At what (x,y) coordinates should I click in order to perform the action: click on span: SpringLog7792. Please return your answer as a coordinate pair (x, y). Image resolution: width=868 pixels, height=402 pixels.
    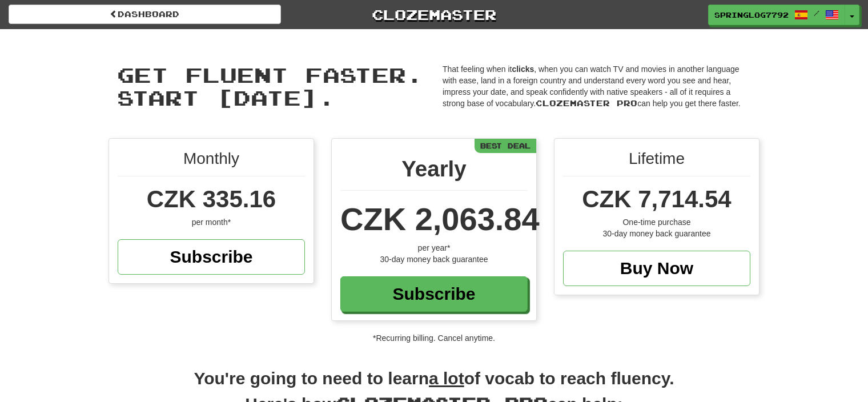
    Looking at the image, I should click on (752, 15).